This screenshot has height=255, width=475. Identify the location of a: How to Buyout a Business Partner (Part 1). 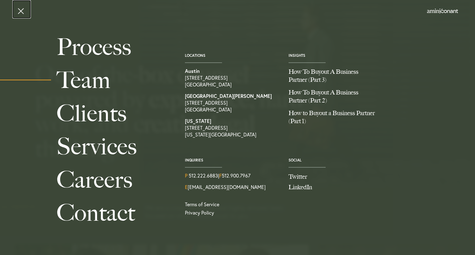
(336, 119).